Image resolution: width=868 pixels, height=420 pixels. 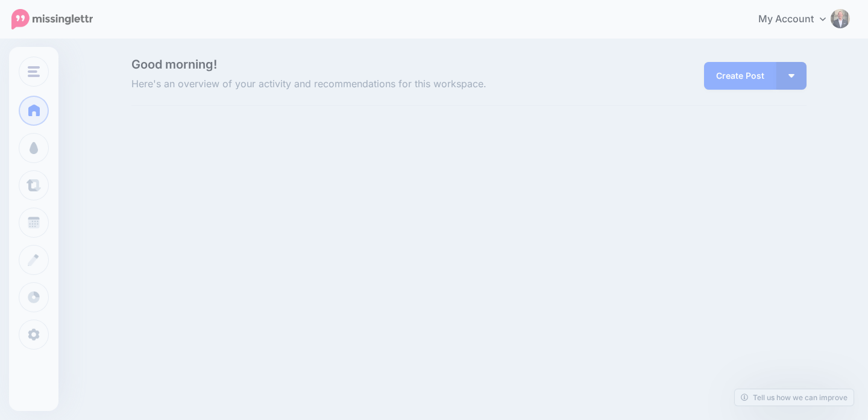 What do you see at coordinates (791, 76) in the screenshot?
I see `img: arrow-down-white.png` at bounding box center [791, 76].